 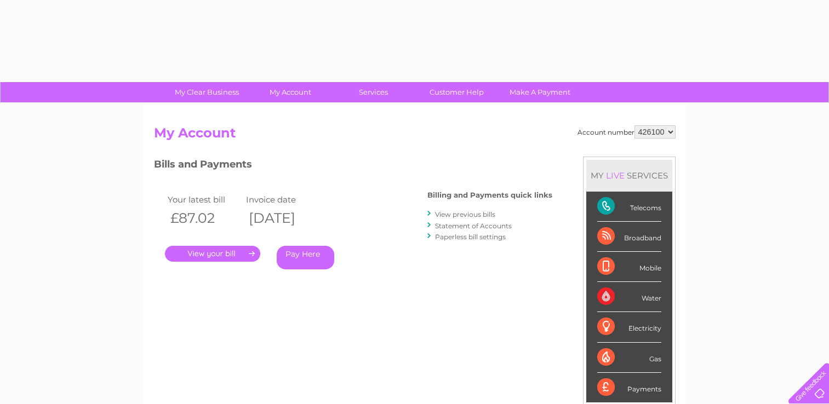 What do you see at coordinates (204, 199) in the screenshot?
I see `td: Your latest bill` at bounding box center [204, 199].